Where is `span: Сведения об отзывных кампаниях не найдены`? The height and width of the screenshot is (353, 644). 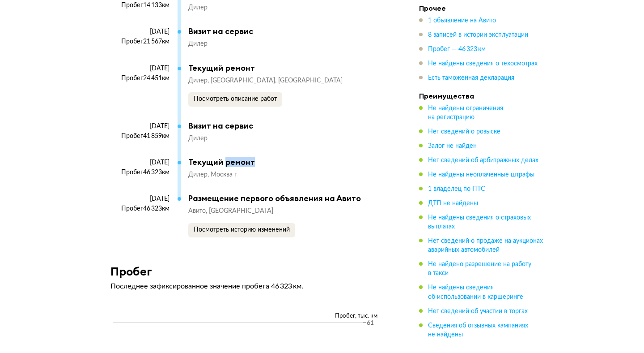
span: Сведения об отзывных кампаниях не найдены is located at coordinates (478, 330).